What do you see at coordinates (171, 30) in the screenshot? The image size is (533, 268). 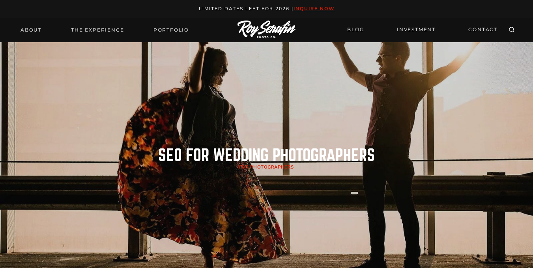 I see `a: Portfolio` at bounding box center [171, 30].